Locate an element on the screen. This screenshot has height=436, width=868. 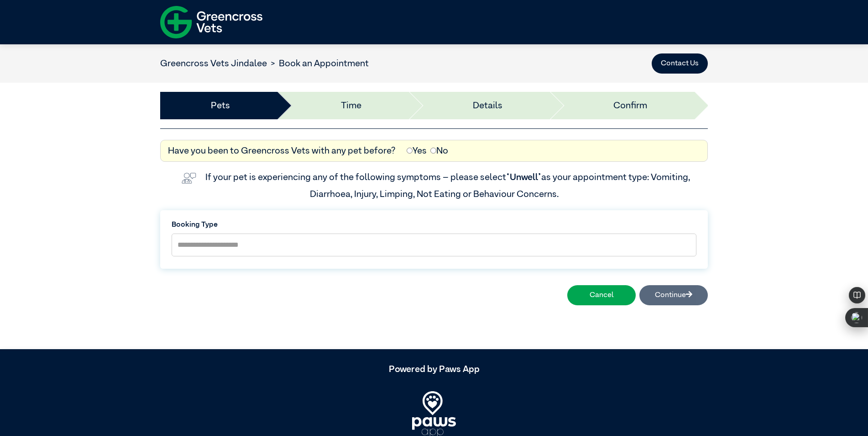
button: Cancel is located at coordinates (602, 295).